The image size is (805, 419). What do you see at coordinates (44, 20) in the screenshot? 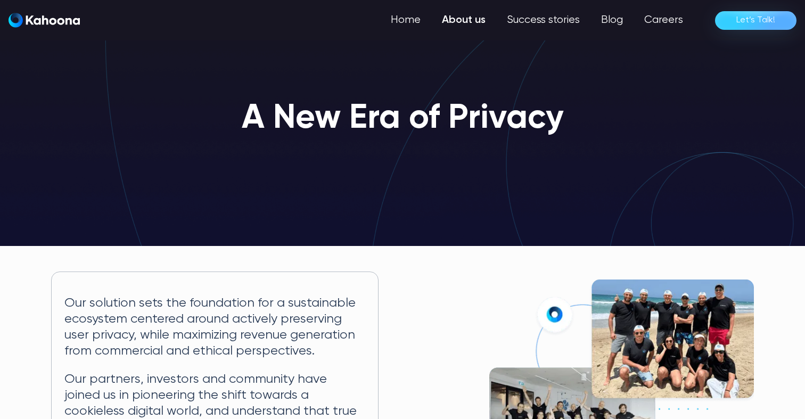
I see `a: home` at bounding box center [44, 20].